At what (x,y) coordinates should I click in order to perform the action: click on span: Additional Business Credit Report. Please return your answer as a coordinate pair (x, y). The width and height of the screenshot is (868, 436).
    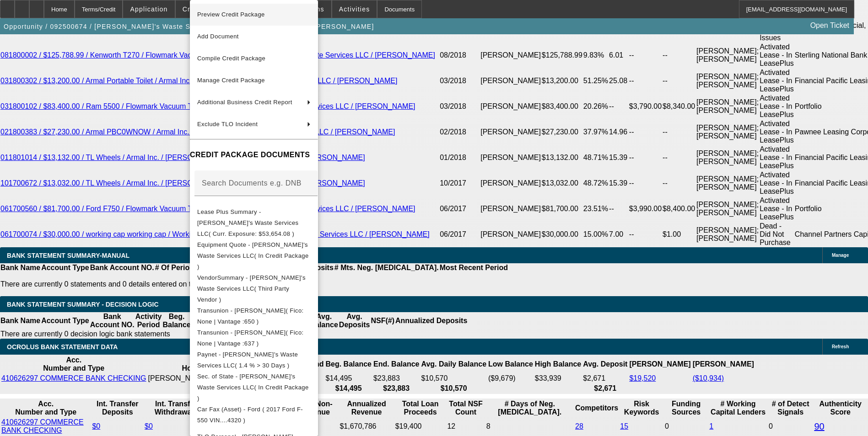
    Looking at the image, I should click on (245, 102).